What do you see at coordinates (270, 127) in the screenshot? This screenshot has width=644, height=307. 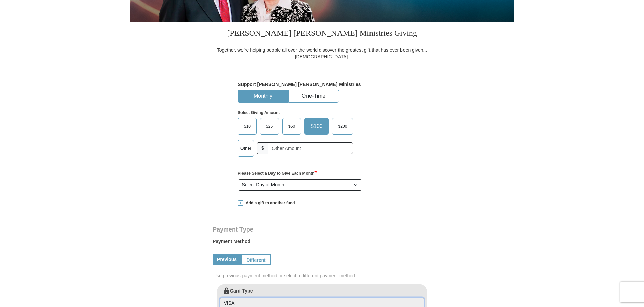 I see `span: $25` at bounding box center [270, 127].